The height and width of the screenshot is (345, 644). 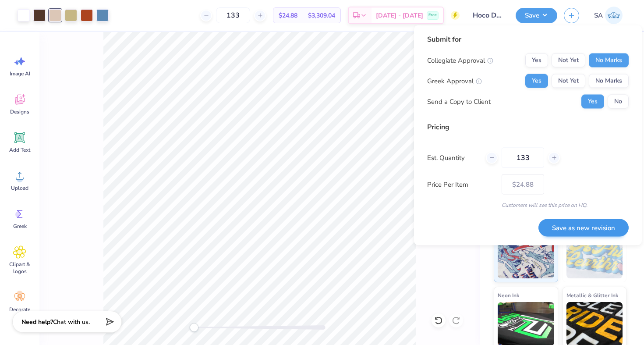 I want to click on span: Metallic & Glitter Ink, so click(x=592, y=295).